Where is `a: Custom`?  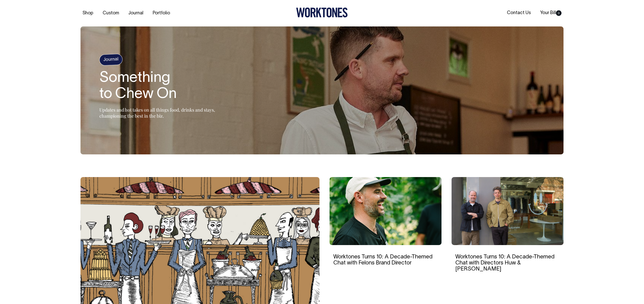 a: Custom is located at coordinates (111, 13).